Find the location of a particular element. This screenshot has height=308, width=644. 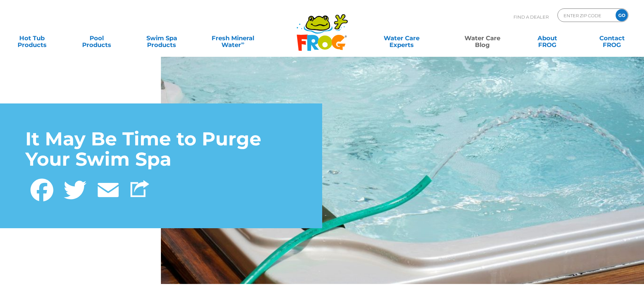

h1: It May Be Time to Purge Your Swim Spa is located at coordinates (161, 149).